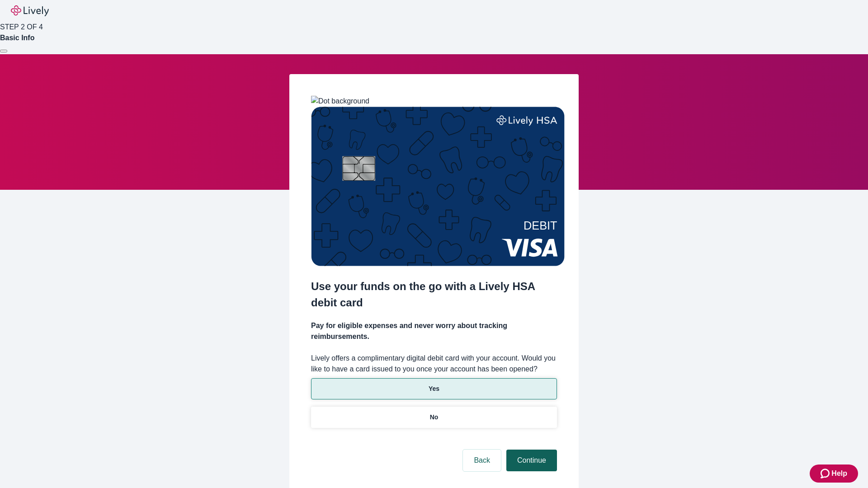 The width and height of the screenshot is (868, 488). Describe the element at coordinates (839, 474) in the screenshot. I see `span: Help` at that location.